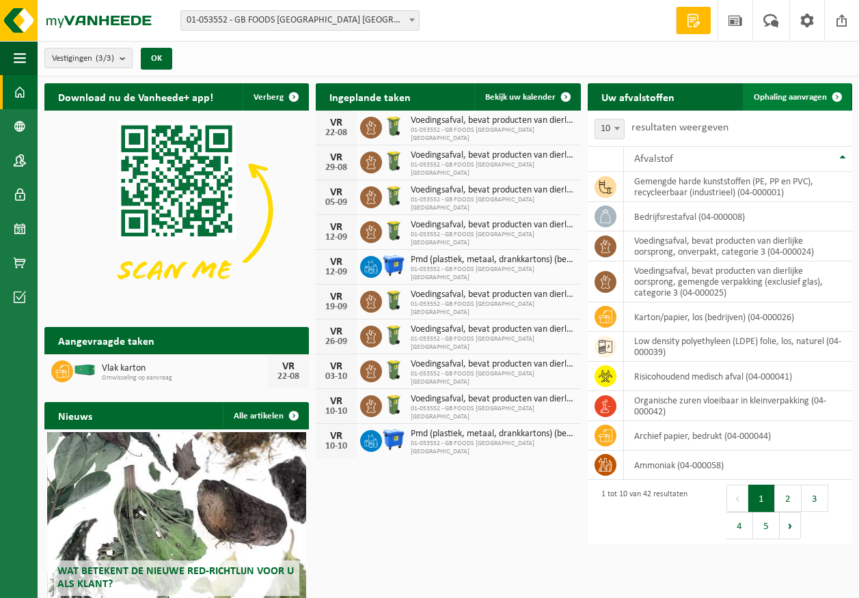  What do you see at coordinates (739, 526) in the screenshot?
I see `button: 4` at bounding box center [739, 526].